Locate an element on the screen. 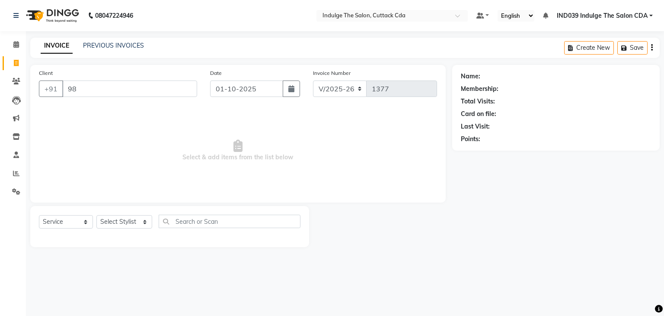  span: Select & add items from the list below is located at coordinates (238, 150).